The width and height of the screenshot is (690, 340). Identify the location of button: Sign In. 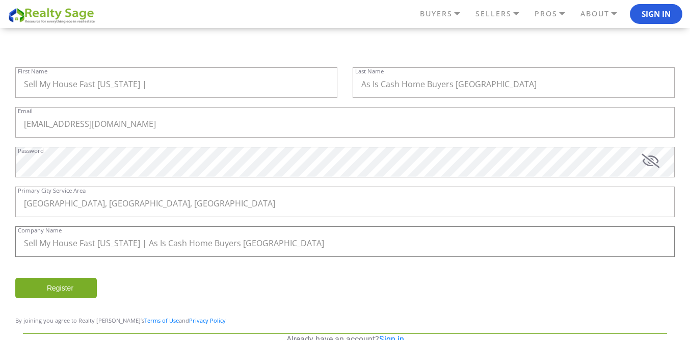
(655, 14).